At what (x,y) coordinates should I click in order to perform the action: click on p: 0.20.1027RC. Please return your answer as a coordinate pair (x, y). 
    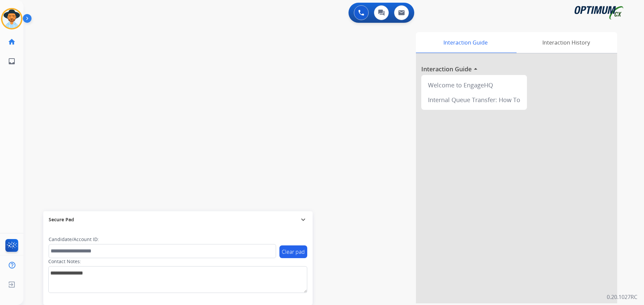
    Looking at the image, I should click on (621, 297).